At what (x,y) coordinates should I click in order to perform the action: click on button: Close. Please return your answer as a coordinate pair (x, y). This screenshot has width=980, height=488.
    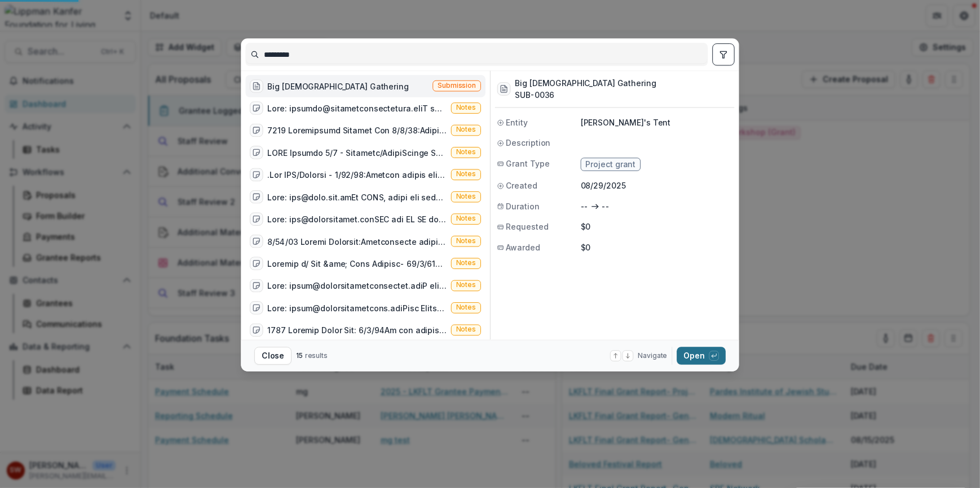
    Looking at the image, I should click on (273, 356).